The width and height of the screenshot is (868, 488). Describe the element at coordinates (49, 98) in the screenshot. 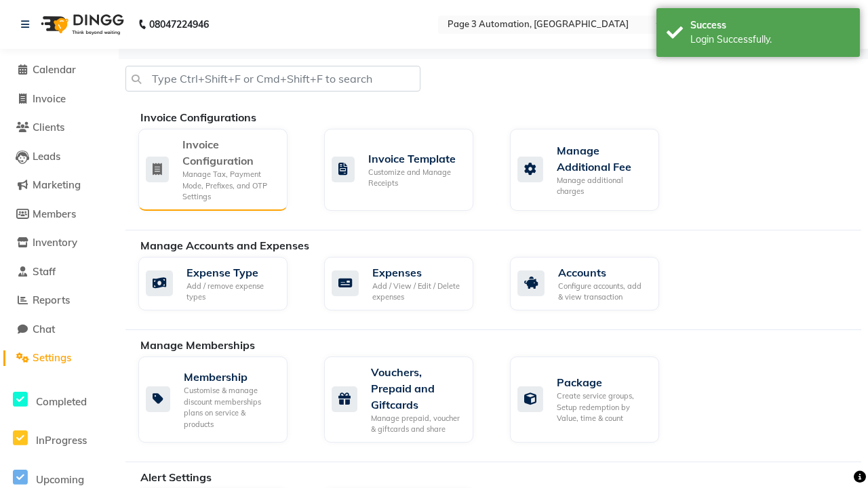

I see `span: Invoice` at that location.